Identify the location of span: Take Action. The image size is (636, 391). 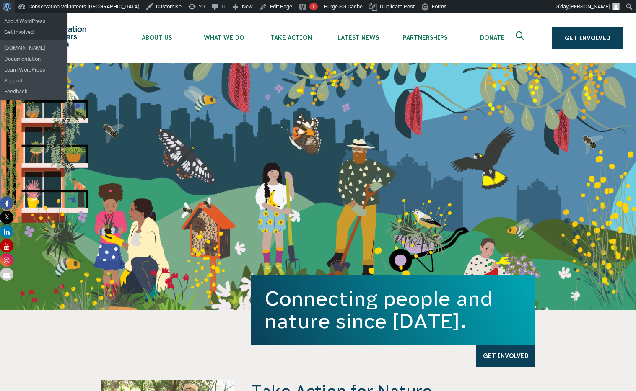
(291, 38).